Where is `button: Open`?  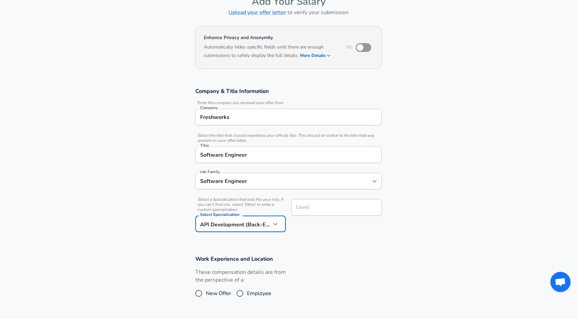 button: Open is located at coordinates (374, 181).